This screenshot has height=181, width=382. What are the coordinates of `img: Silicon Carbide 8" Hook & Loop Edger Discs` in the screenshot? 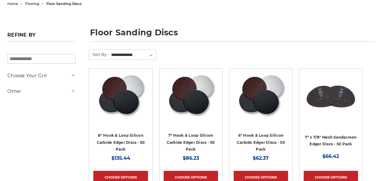 It's located at (121, 98).